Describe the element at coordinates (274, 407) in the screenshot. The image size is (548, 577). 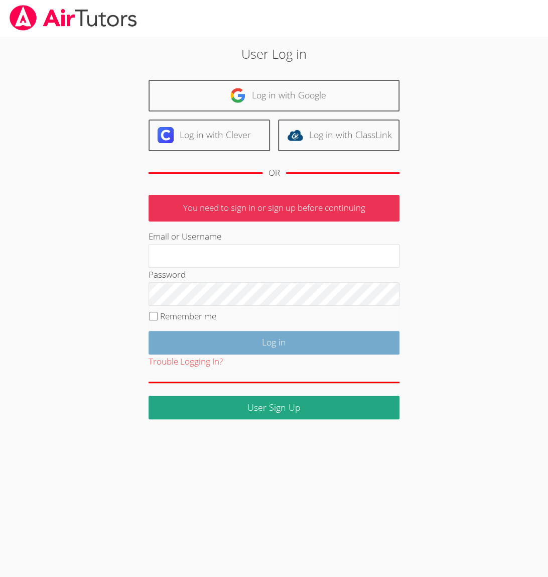
I see `a: User Sign Up` at that location.